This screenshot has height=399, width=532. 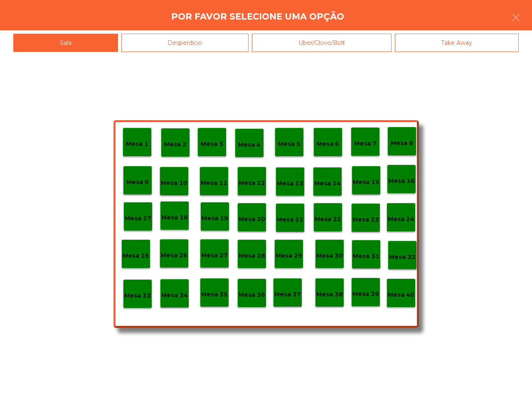 What do you see at coordinates (401, 219) in the screenshot?
I see `p: Mesa 24` at bounding box center [401, 219].